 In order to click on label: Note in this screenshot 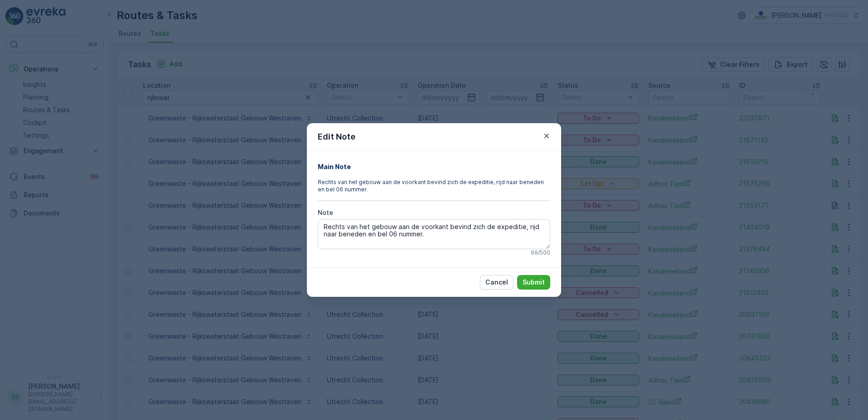, I will do `click(325, 212)`.